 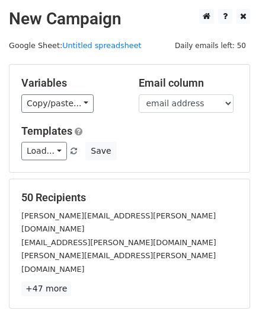 I want to click on h5: Variables, so click(x=71, y=83).